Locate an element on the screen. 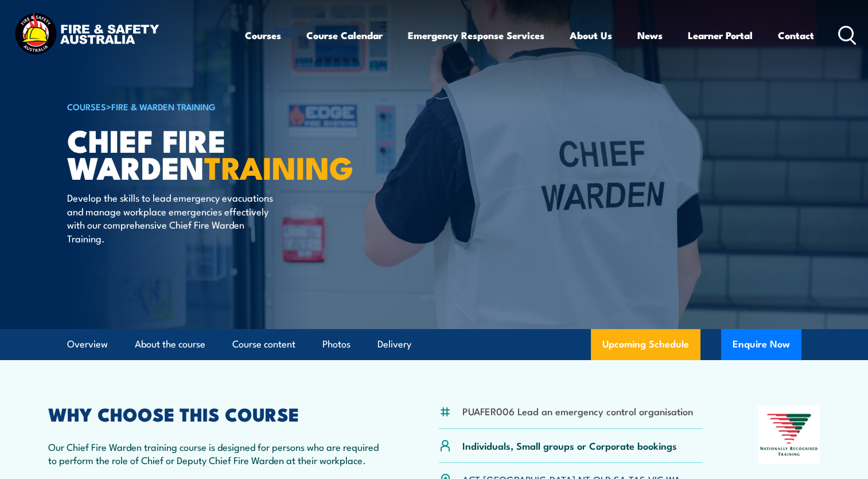  a: About Us is located at coordinates (591, 35).